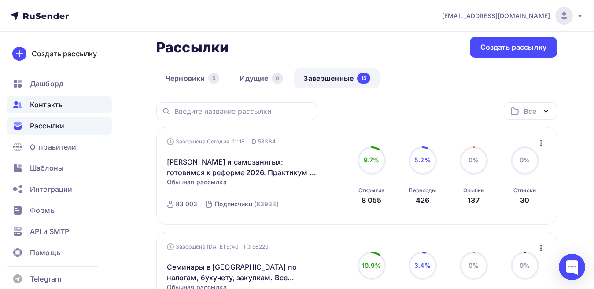 The height and width of the screenshot is (289, 594). I want to click on span: Рассылки, so click(47, 126).